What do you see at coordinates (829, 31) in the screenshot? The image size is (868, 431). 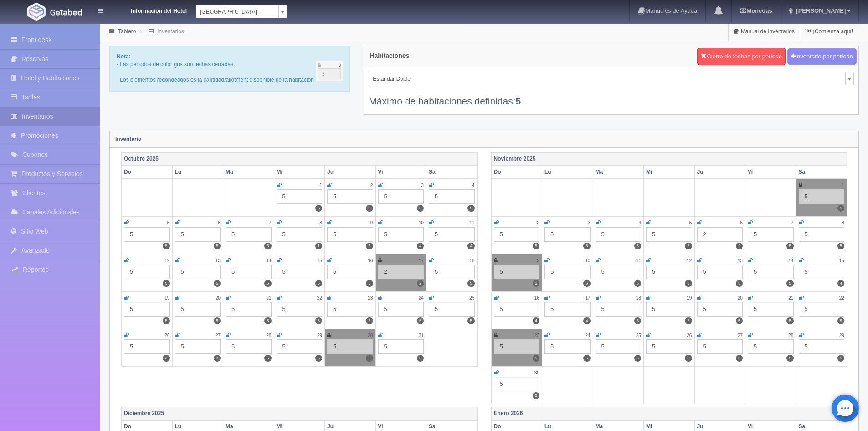 I see `a: ¡Comienza aquí!` at bounding box center [829, 31].